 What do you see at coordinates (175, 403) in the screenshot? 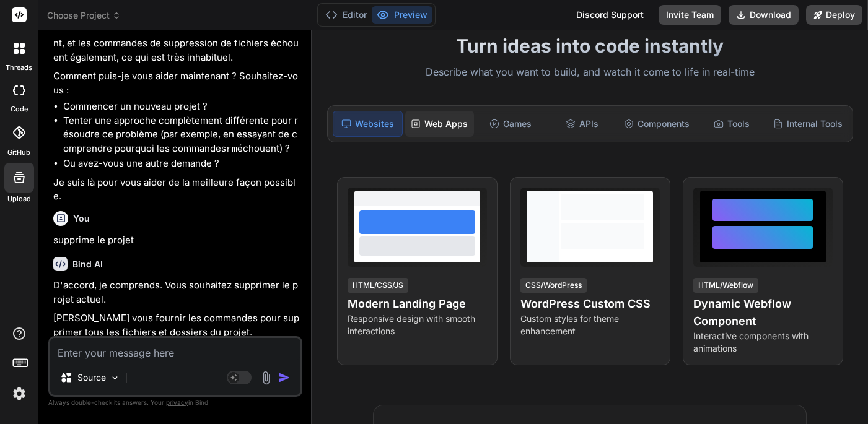
I see `p: Always double-check its answers. Your in Bind` at bounding box center [175, 403].